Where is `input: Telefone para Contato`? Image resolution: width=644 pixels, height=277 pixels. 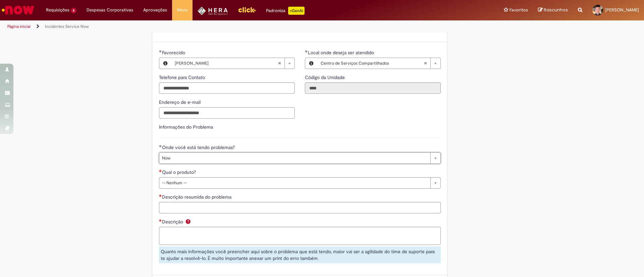 input: Telefone para Contato is located at coordinates (227, 88).